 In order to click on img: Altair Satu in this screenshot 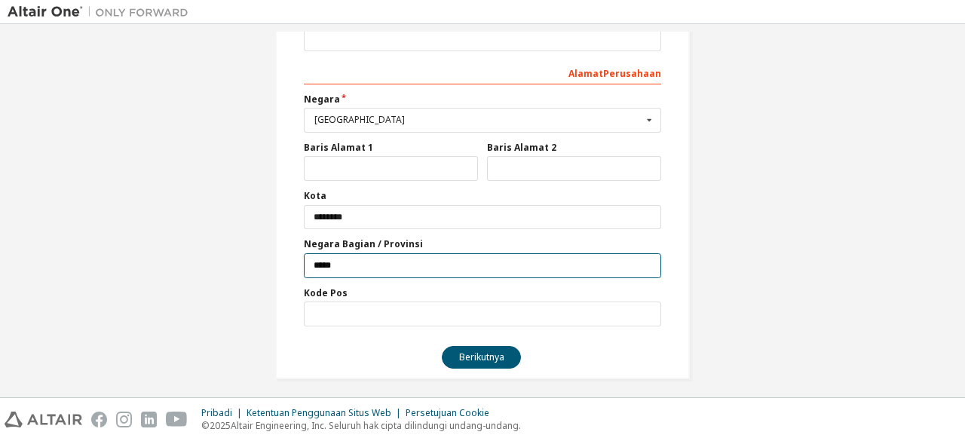, I will do `click(102, 12)`.